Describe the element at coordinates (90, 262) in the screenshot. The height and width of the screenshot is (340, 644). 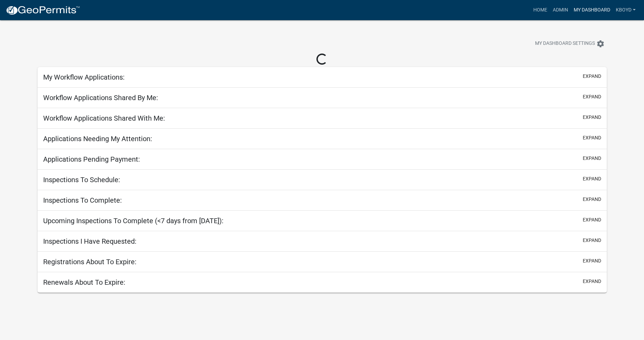
I see `h5: Registrations About To Expire:` at that location.